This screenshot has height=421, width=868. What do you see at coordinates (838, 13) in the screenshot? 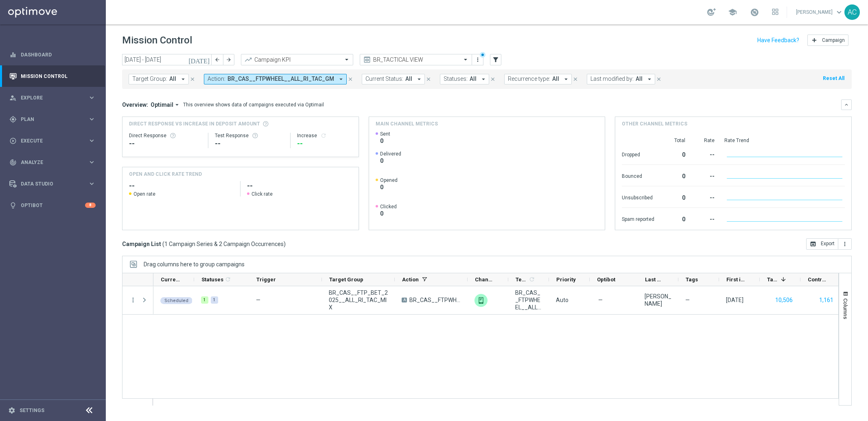
I see `span: keyboard_arrow_down` at bounding box center [838, 13].